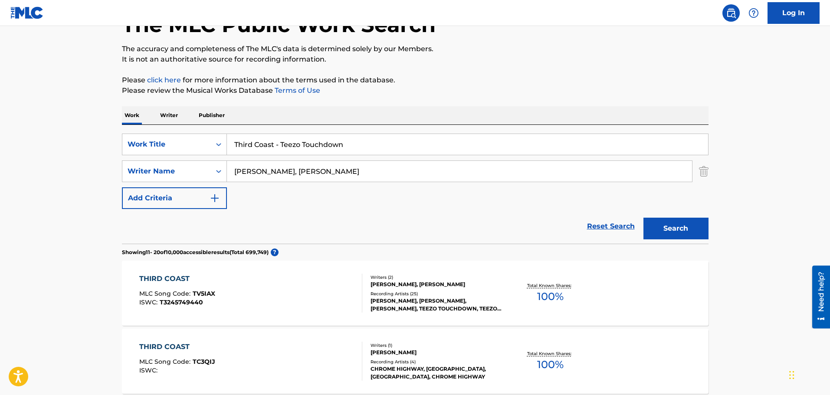 The width and height of the screenshot is (830, 395). I want to click on div: Work Title, so click(167, 144).